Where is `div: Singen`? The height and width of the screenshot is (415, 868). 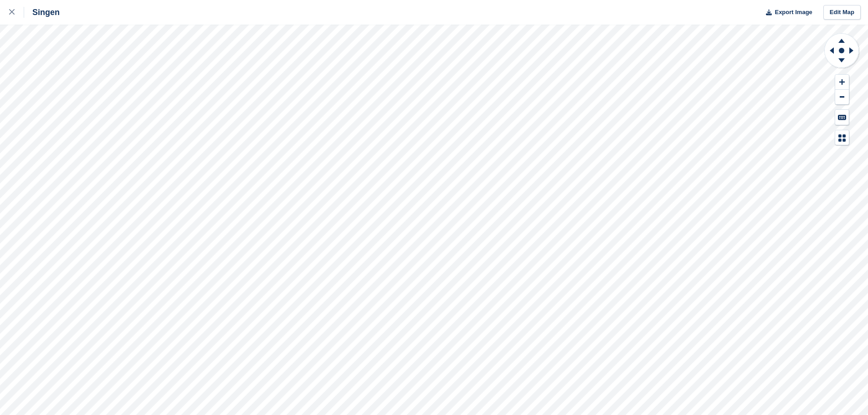
div: Singen is located at coordinates (42, 12).